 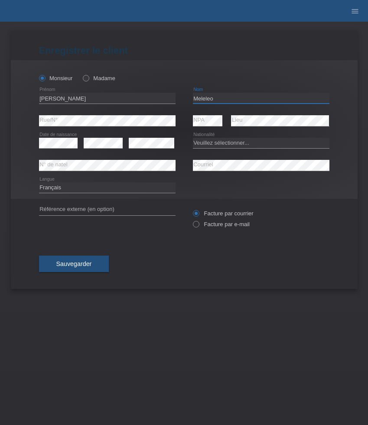 What do you see at coordinates (85, 78) in the screenshot?
I see `input: Madame` at bounding box center [85, 78].